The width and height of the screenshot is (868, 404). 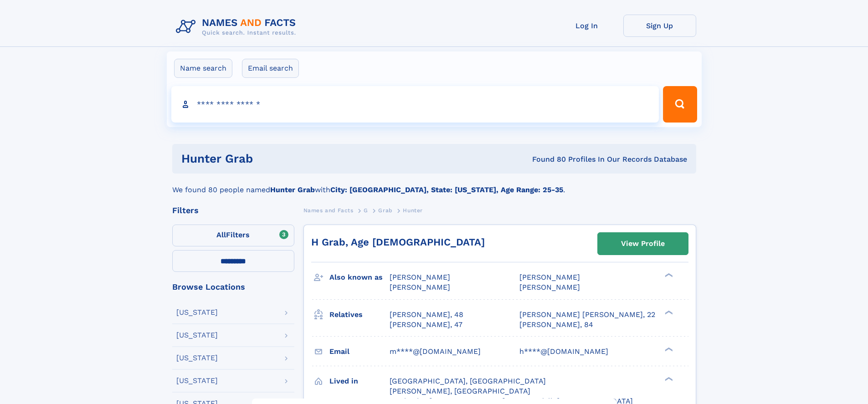 I want to click on h1: Hunter Grab, so click(x=287, y=159).